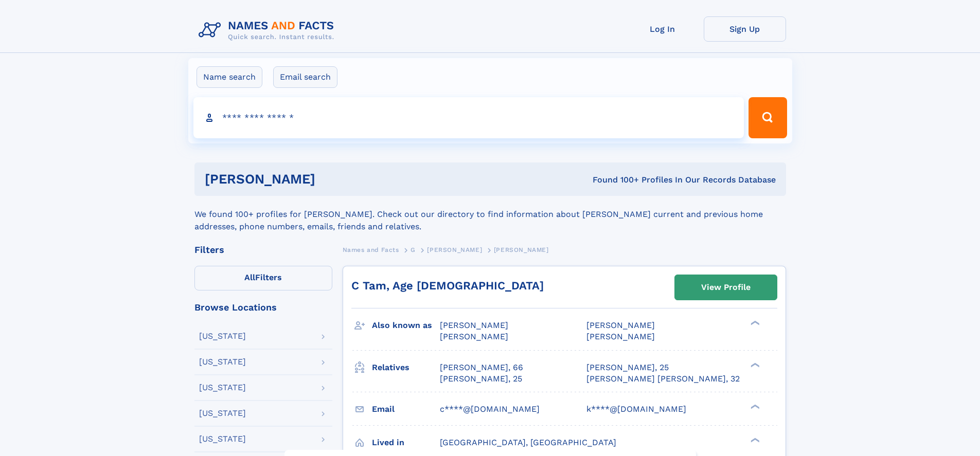  What do you see at coordinates (413, 250) in the screenshot?
I see `span: G` at bounding box center [413, 250].